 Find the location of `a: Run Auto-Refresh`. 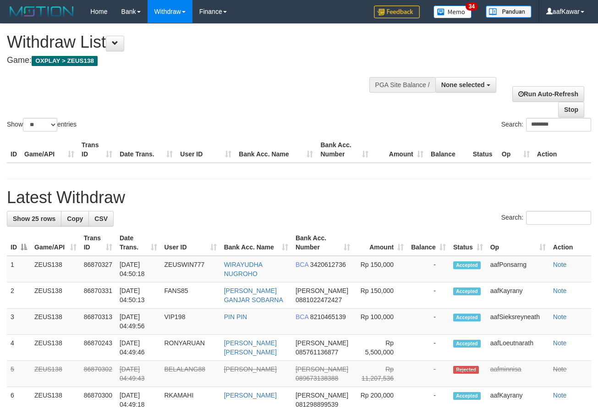

a: Run Auto-Refresh is located at coordinates (548, 94).